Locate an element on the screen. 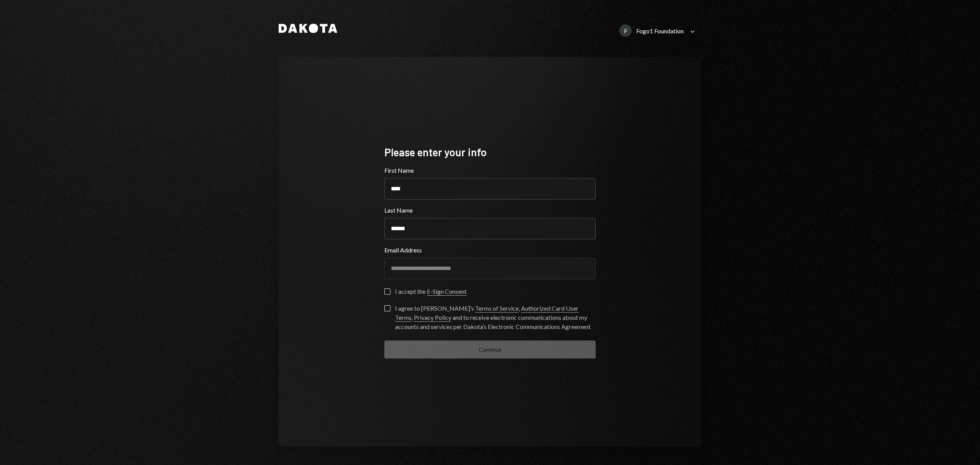 The height and width of the screenshot is (465, 980). a: Terms of Service is located at coordinates (497, 308).